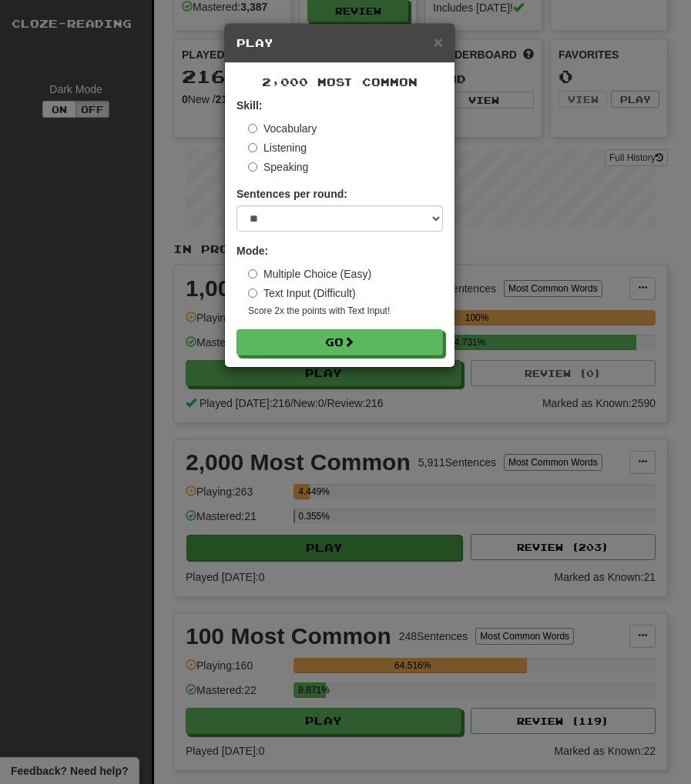 This screenshot has height=784, width=691. What do you see at coordinates (252, 251) in the screenshot?
I see `strong: Mode:` at bounding box center [252, 251].